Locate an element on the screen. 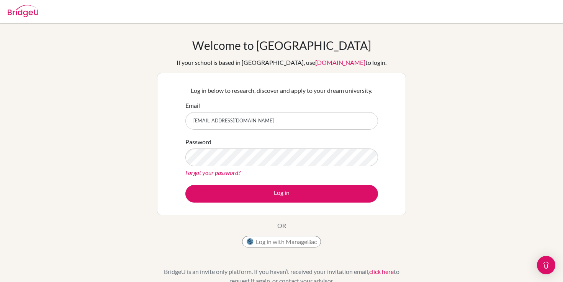  p: Log in below to research, discover and apply to your dream university. is located at coordinates (282, 90).